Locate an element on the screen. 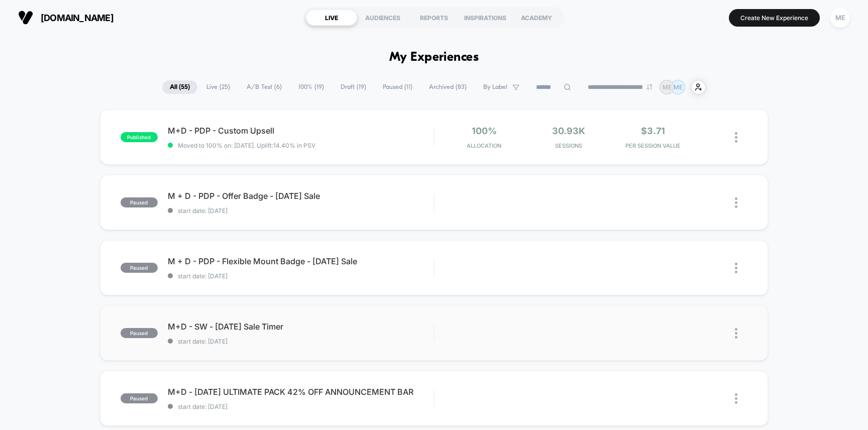 This screenshot has width=868, height=430. span: Paused ( 11 ) is located at coordinates (398, 87).